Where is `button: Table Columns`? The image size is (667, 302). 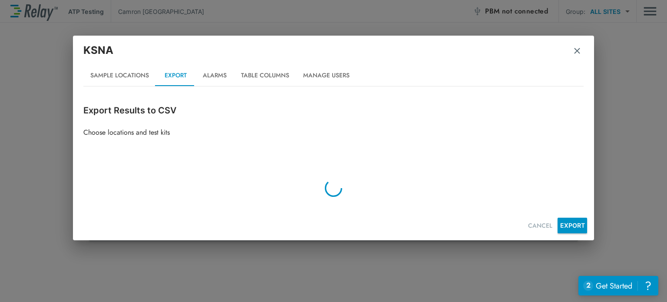 button: Table Columns is located at coordinates (265, 76).